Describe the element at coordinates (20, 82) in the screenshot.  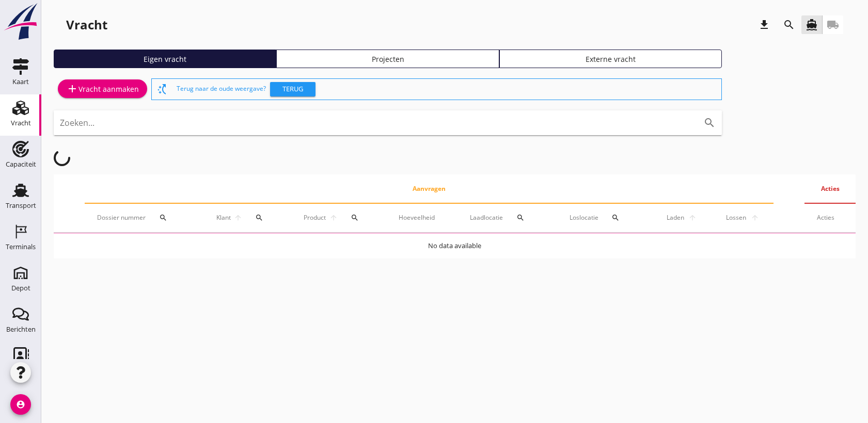
I see `div: Kaart` at that location.